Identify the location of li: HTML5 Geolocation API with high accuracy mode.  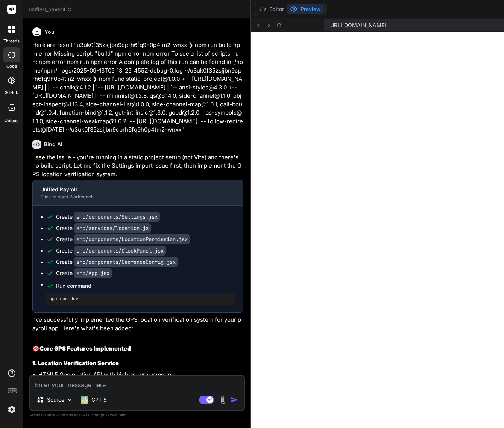
(141, 375).